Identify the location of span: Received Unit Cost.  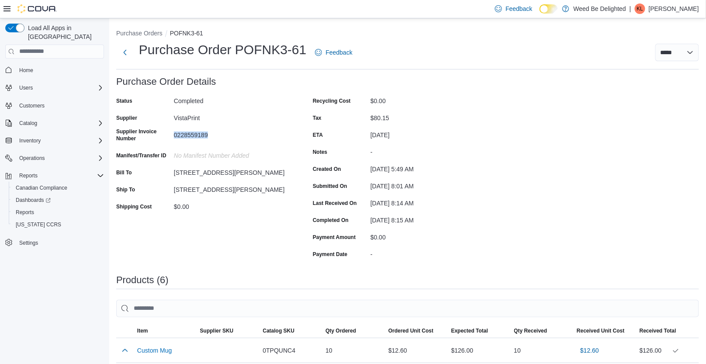
(600, 331).